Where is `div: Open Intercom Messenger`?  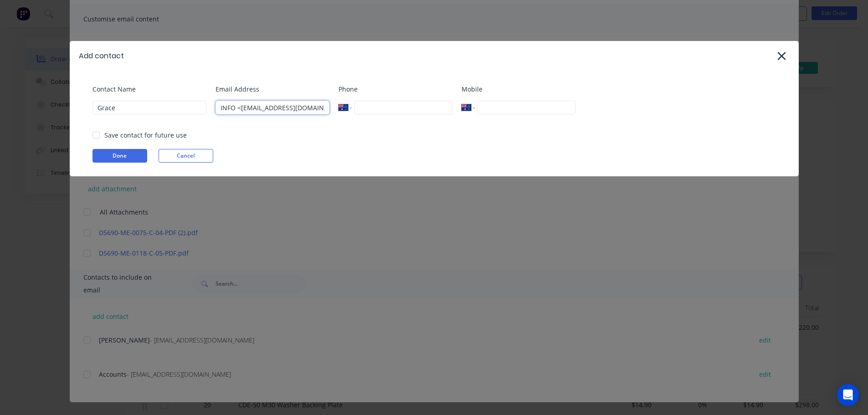
div: Open Intercom Messenger is located at coordinates (848, 395).